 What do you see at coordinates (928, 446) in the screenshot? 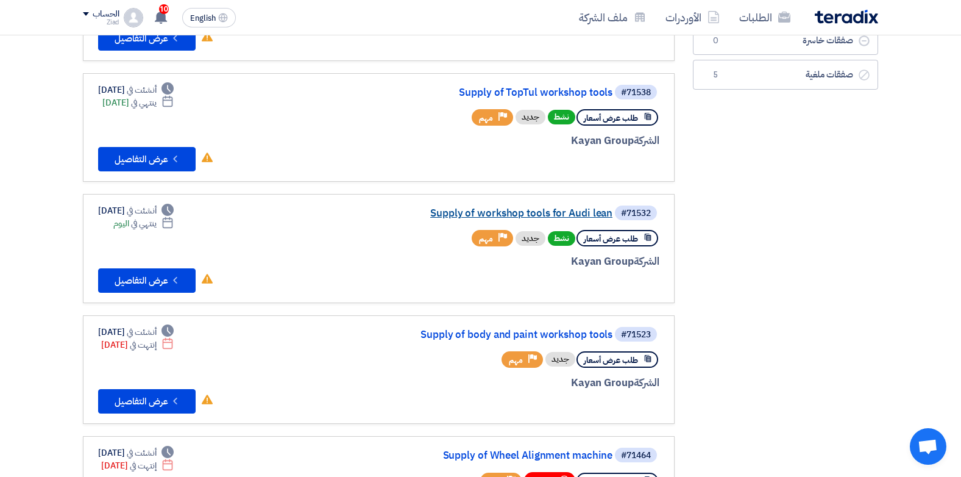
I see `div: Open chat` at bounding box center [928, 446].